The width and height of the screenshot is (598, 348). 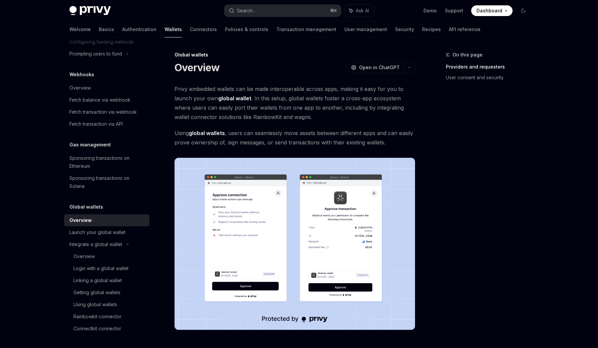 I want to click on a: Basics, so click(x=106, y=29).